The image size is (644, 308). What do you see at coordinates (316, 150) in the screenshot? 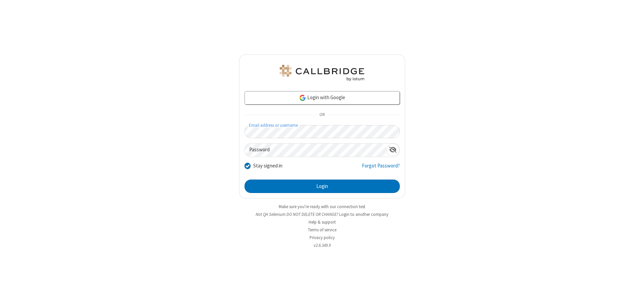
I see `input: Password` at bounding box center [316, 150].